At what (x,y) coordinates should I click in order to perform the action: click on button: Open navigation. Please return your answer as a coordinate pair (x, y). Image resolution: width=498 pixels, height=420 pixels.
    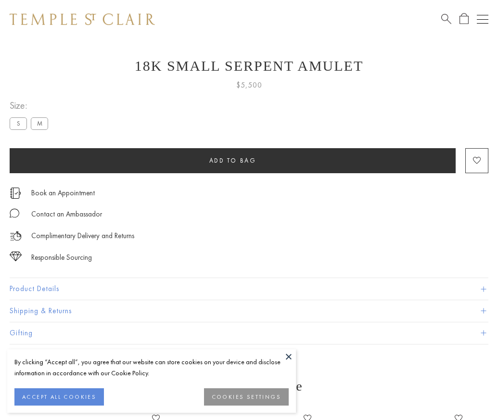
    Looking at the image, I should click on (482, 19).